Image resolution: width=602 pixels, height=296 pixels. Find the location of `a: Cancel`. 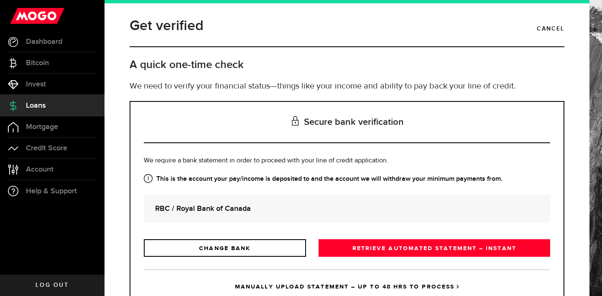

a: Cancel is located at coordinates (550, 29).